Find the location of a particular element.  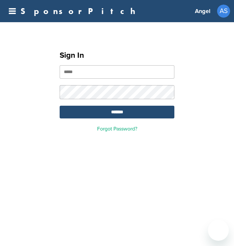

a: SponsorPitch is located at coordinates (80, 11).